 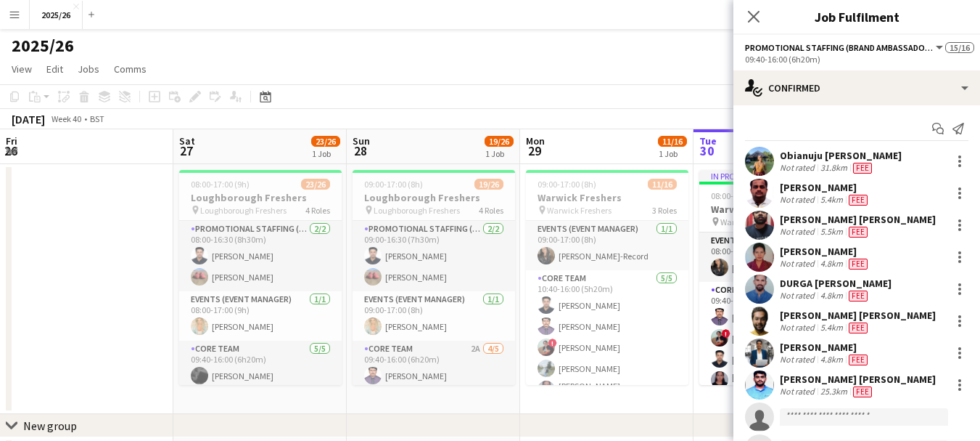 I want to click on app-job-card: 09:00-17:00 (8h)11/16Warwick Freshers Warwick Freshers3 RolesEvents (Event Manager)1/109:00-17:00..., so click(x=607, y=277).